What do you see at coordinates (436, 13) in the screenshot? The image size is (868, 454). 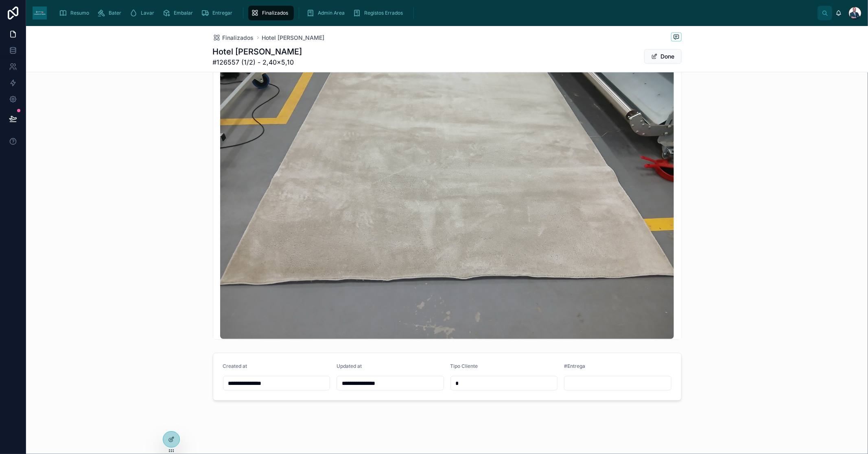 I see `div: scrollable content` at bounding box center [436, 13].